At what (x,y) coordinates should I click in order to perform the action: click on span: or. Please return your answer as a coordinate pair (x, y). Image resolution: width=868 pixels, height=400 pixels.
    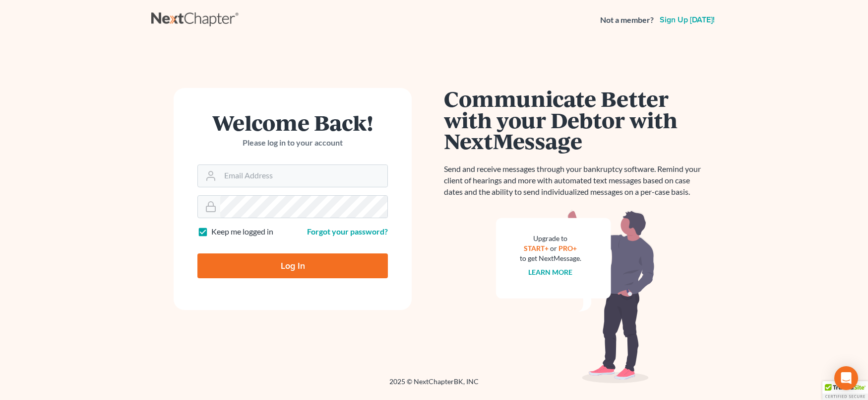
    Looking at the image, I should click on (554, 248).